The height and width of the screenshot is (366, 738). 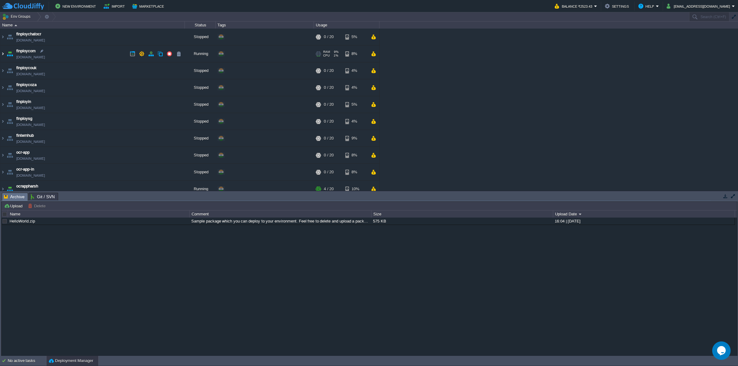 What do you see at coordinates (336, 52) in the screenshot?
I see `span: 9%` at bounding box center [336, 52].